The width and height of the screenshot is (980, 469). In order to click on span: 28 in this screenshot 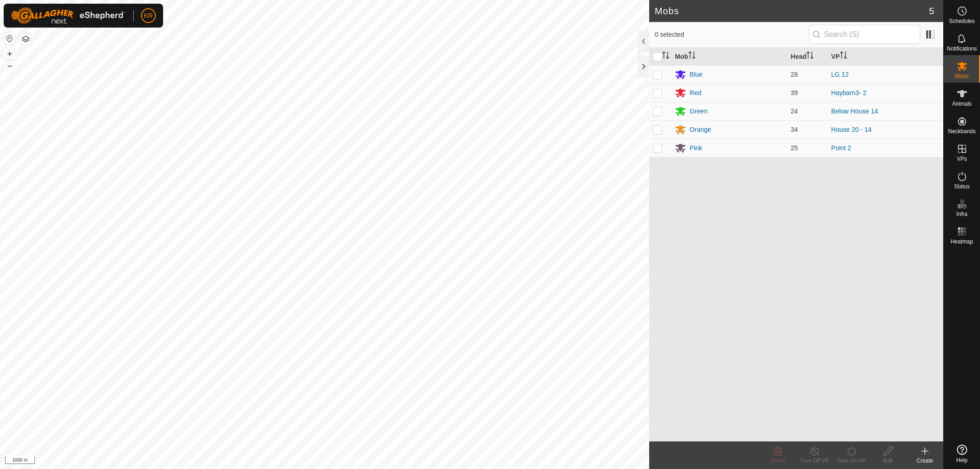, I will do `click(794, 75)`.